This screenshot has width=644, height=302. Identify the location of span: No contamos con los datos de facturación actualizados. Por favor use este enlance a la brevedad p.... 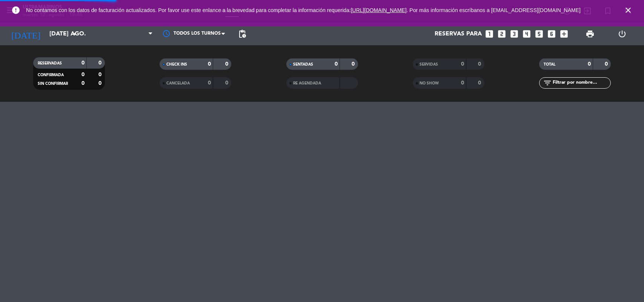
(303, 10).